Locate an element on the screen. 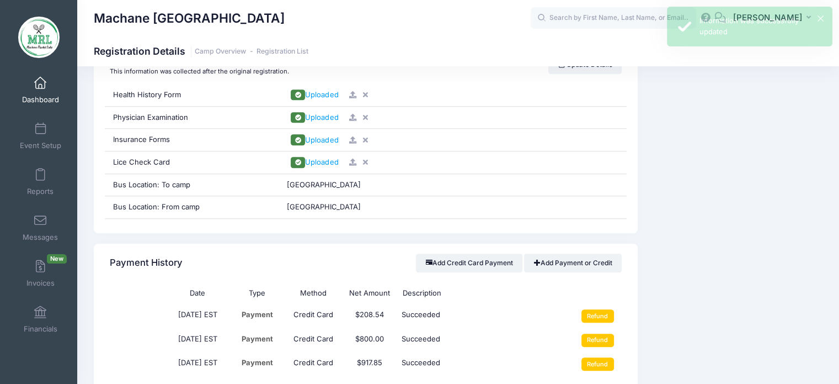 The image size is (839, 384). span: Reports is located at coordinates (40, 191).